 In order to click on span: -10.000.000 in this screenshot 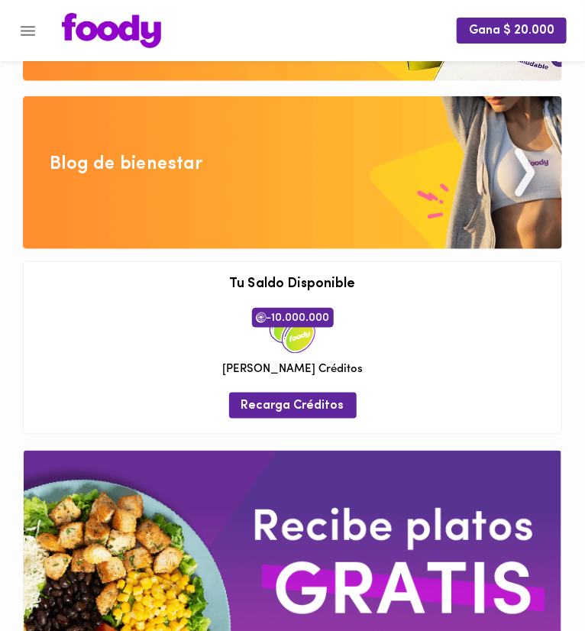, I will do `click(293, 318)`.